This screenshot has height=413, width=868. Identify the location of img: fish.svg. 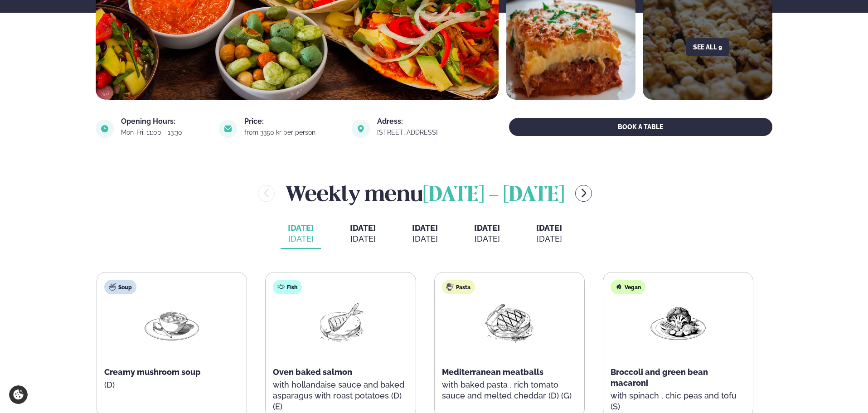
(281, 287).